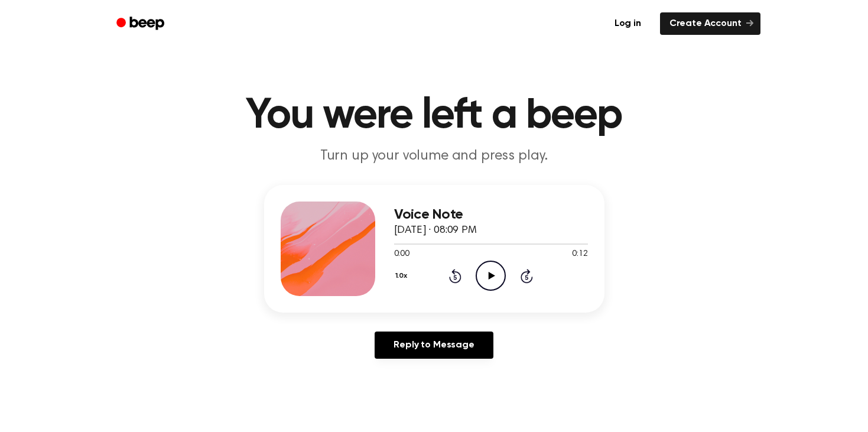 The image size is (868, 432). I want to click on span: 0:00, so click(402, 254).